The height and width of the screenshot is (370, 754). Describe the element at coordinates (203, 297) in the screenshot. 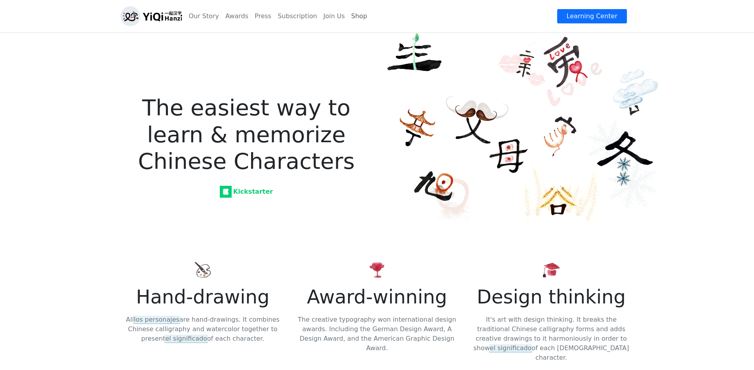

I see `h5: Hand-drawing` at that location.